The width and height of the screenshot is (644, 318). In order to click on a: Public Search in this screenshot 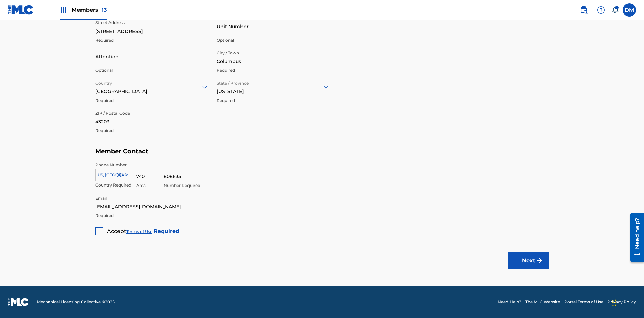, I will do `click(584, 10)`.